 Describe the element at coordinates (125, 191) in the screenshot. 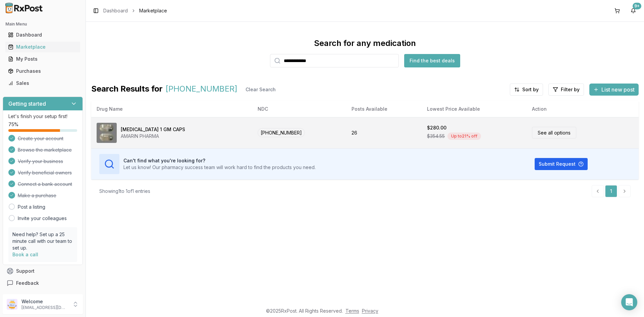

I see `div: Showing 1 to 1 of 1 entries` at that location.